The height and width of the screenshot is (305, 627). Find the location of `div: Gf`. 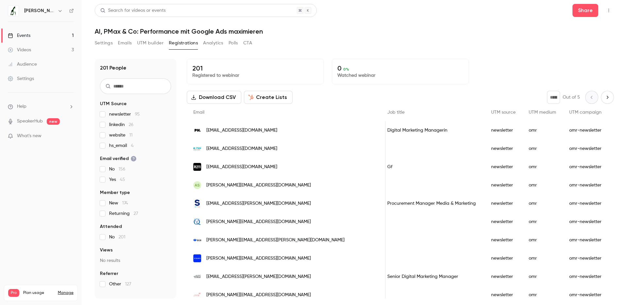

div: Gf is located at coordinates (433, 167).